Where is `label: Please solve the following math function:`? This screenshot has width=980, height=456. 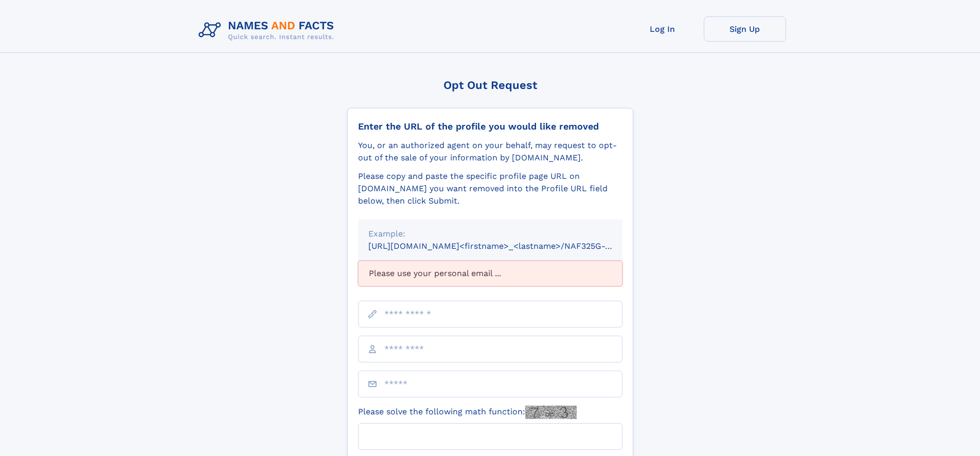 label: Please solve the following math function: is located at coordinates (467, 413).